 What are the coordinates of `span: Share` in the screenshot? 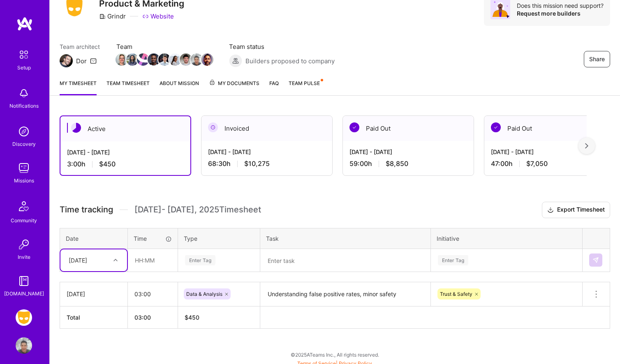 It's located at (597, 59).